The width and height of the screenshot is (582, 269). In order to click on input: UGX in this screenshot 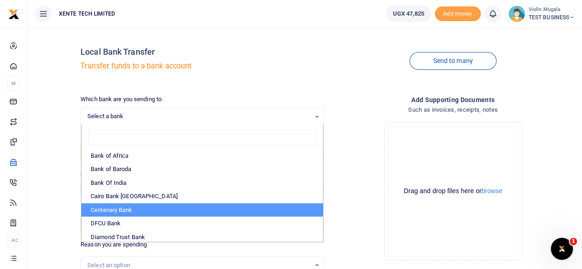, I will do `click(202, 189)`.